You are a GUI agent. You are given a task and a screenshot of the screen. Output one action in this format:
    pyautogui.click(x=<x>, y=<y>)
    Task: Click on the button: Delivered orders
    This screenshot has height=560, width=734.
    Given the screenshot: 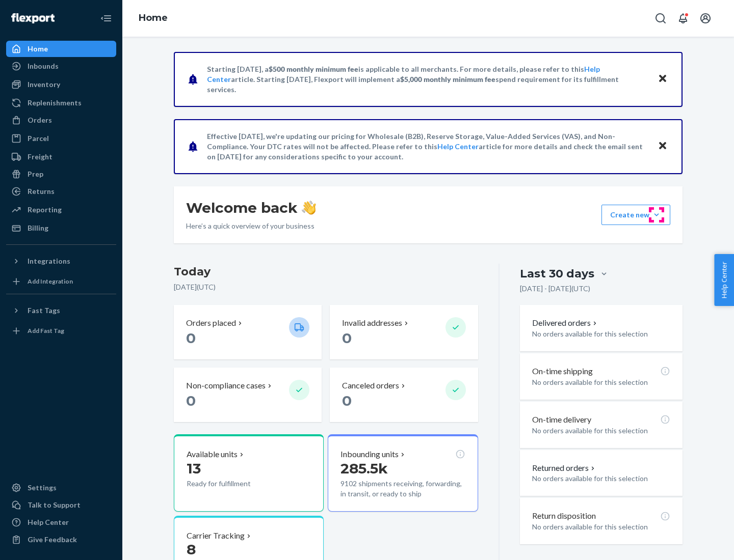 What is the action you would take?
    pyautogui.click(x=565, y=323)
    